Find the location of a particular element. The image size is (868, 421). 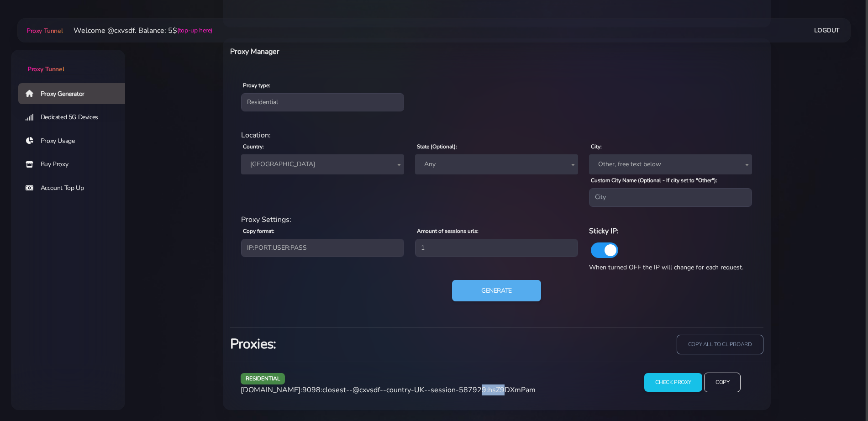

input: Check Proxy is located at coordinates (673, 383).